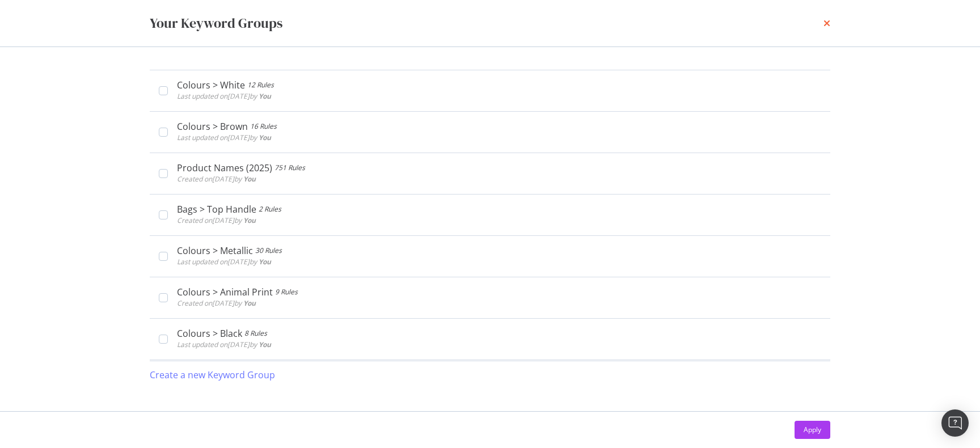 The image size is (980, 448). Describe the element at coordinates (212, 127) in the screenshot. I see `div: Colours > Brown` at that location.